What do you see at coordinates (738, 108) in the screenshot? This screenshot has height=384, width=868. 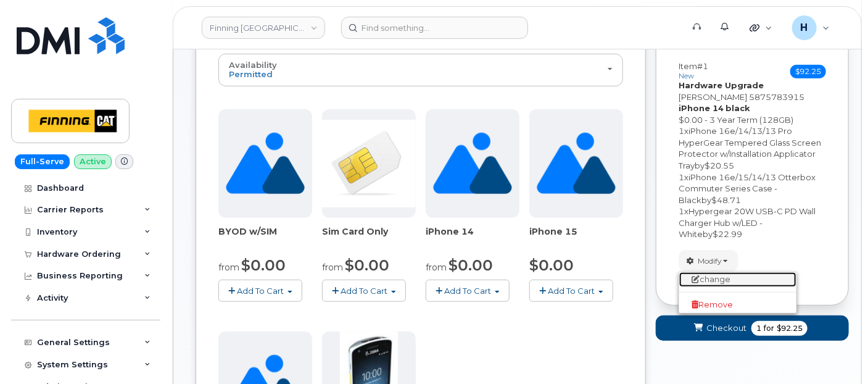 I see `strong: black` at bounding box center [738, 108].